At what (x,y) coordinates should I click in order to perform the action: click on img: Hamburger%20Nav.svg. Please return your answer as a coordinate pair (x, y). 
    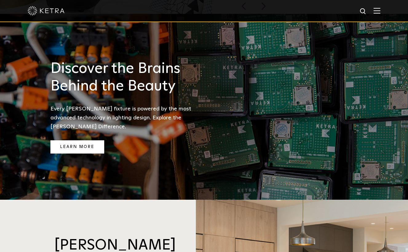
    Looking at the image, I should click on (377, 10).